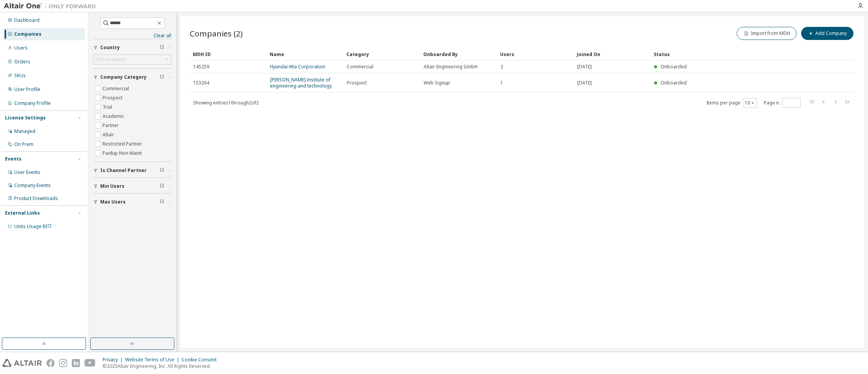 The height and width of the screenshot is (374, 868). I want to click on div: License Settings, so click(25, 118).